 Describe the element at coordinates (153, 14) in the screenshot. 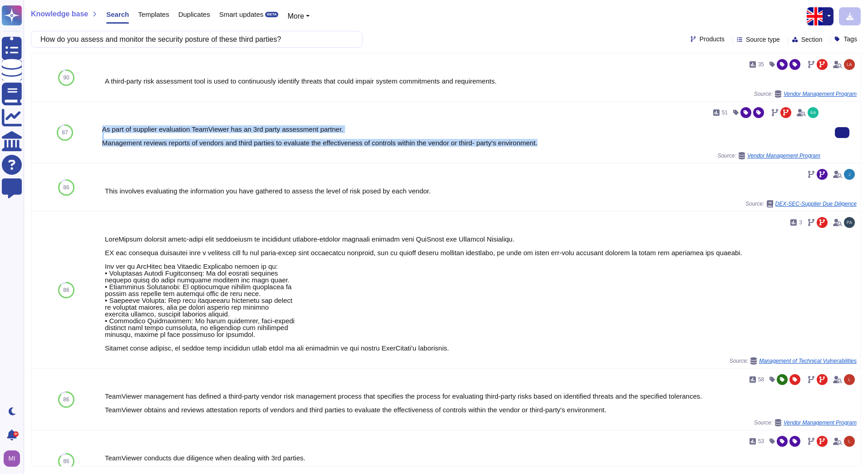

I see `span: Templates` at that location.